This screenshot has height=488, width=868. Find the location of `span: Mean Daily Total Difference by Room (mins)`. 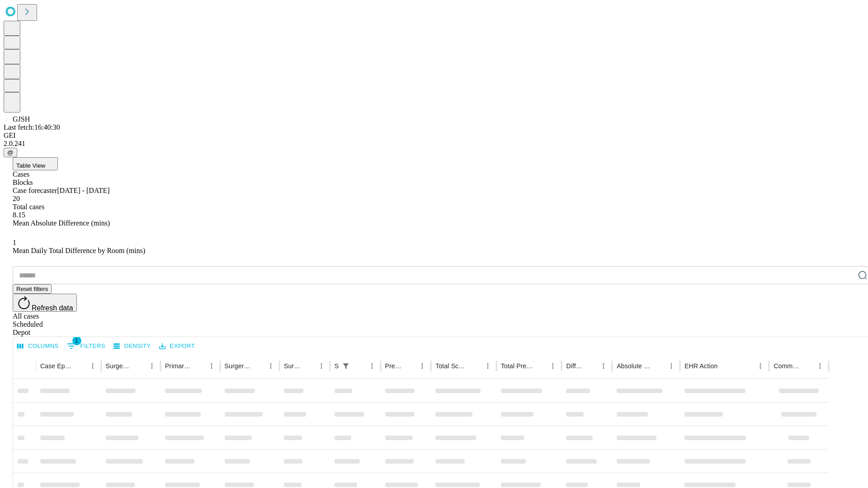

span: Mean Daily Total Difference by Room (mins) is located at coordinates (79, 250).